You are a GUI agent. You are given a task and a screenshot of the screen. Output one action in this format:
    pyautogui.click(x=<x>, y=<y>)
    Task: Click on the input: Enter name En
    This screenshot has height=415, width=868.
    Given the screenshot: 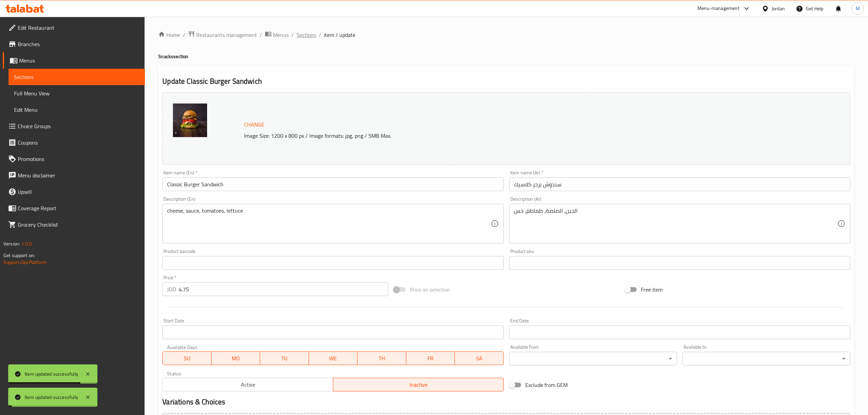 What is the action you would take?
    pyautogui.click(x=333, y=185)
    